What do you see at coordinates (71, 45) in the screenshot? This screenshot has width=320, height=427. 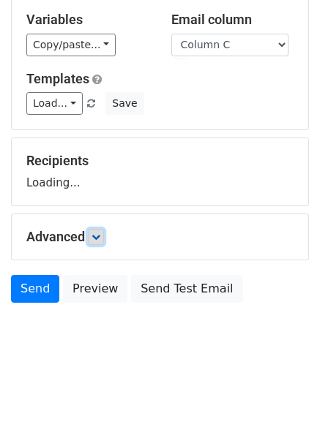 I see `a: Copy/paste...` at bounding box center [71, 45].